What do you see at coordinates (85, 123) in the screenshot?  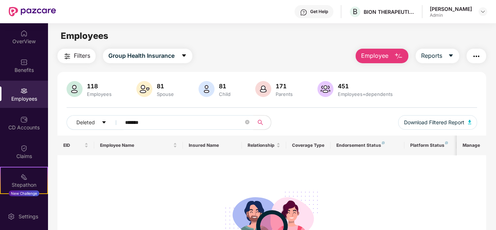 I see `span: Deleted` at bounding box center [85, 123].